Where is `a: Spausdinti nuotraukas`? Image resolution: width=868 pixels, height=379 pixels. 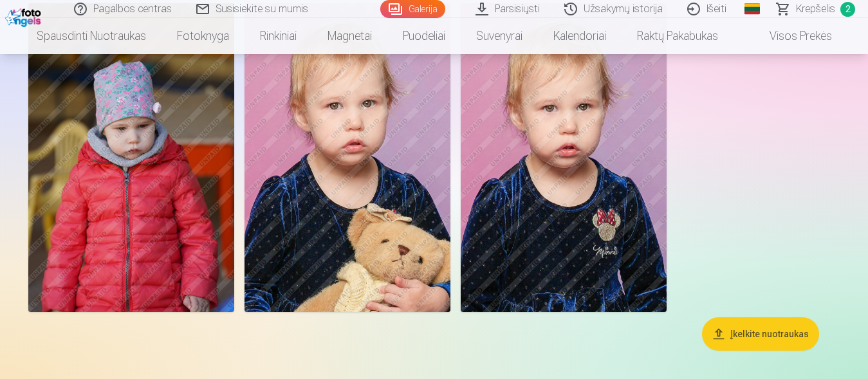 a: Spausdinti nuotraukas is located at coordinates (92, 36).